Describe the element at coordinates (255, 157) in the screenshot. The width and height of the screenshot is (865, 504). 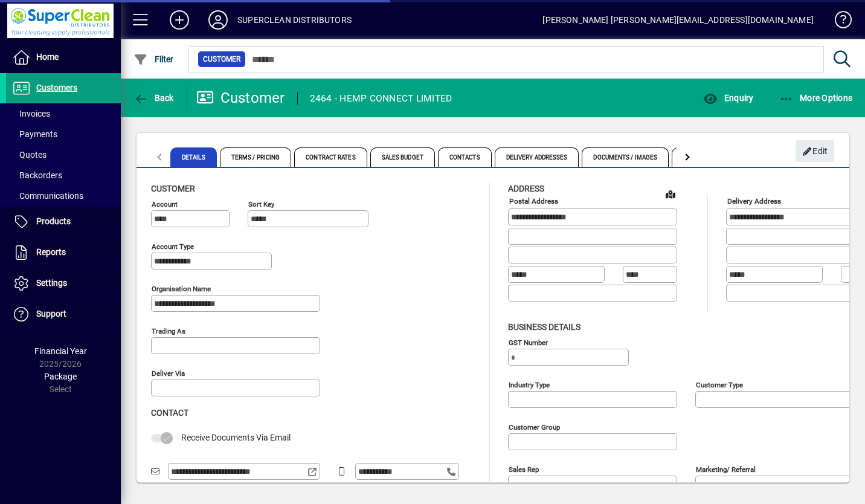
I see `span: Terms / Pricing` at that location.